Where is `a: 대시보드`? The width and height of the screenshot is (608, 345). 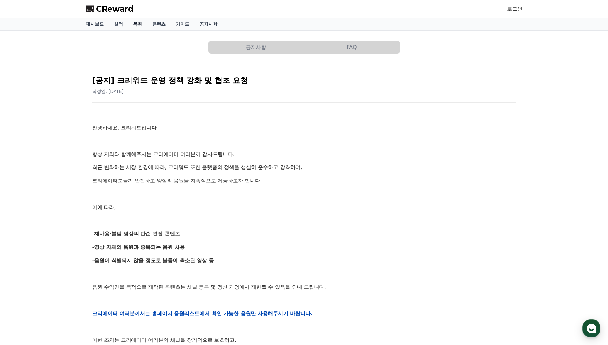 a: 대시보드 is located at coordinates (95, 24).